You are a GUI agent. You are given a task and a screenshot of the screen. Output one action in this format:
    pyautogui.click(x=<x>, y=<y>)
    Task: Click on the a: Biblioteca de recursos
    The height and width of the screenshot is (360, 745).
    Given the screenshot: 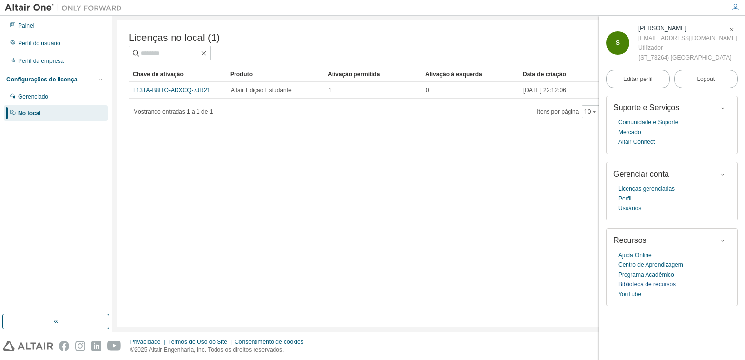 What is the action you would take?
    pyautogui.click(x=647, y=284)
    